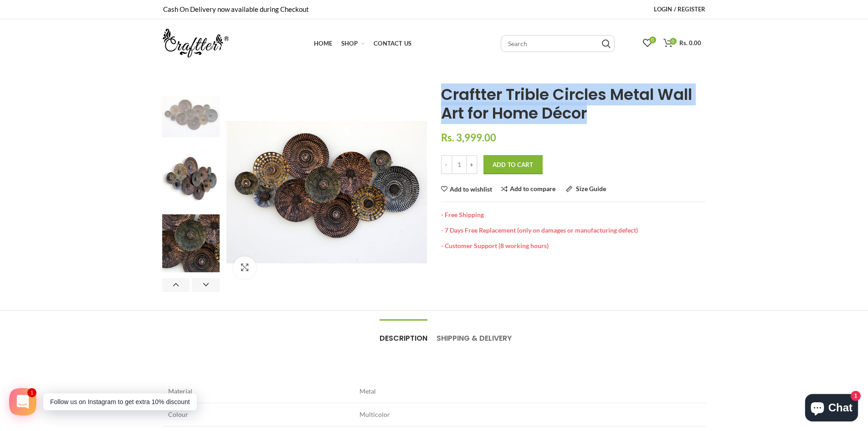 This screenshot has width=868, height=431. What do you see at coordinates (323, 43) in the screenshot?
I see `a: Home` at bounding box center [323, 43].